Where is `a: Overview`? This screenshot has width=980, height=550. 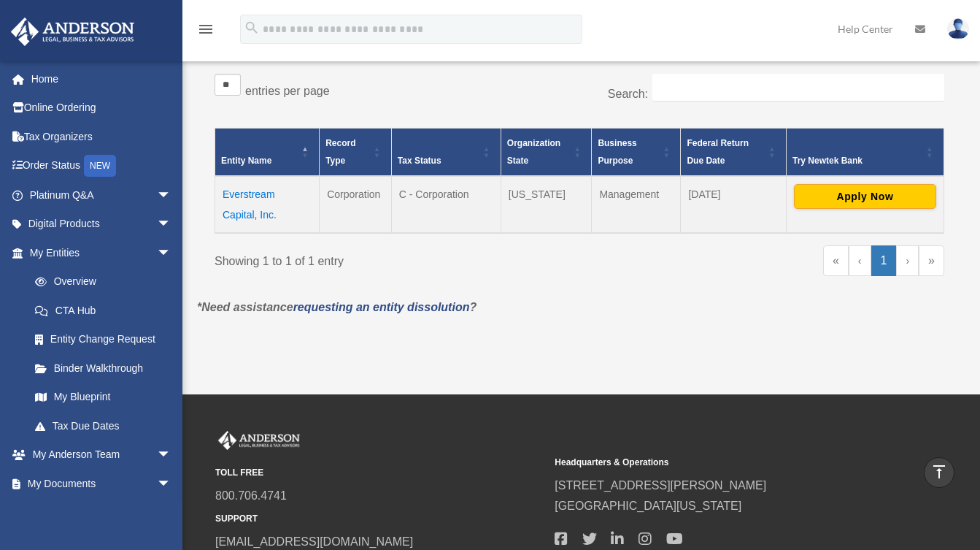 a: Overview is located at coordinates (99, 281).